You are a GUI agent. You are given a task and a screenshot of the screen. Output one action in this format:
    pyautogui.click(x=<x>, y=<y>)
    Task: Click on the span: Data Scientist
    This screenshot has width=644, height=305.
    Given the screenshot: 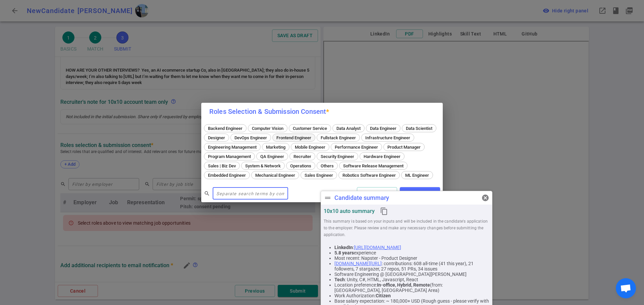 What is the action you would take?
    pyautogui.click(x=419, y=128)
    